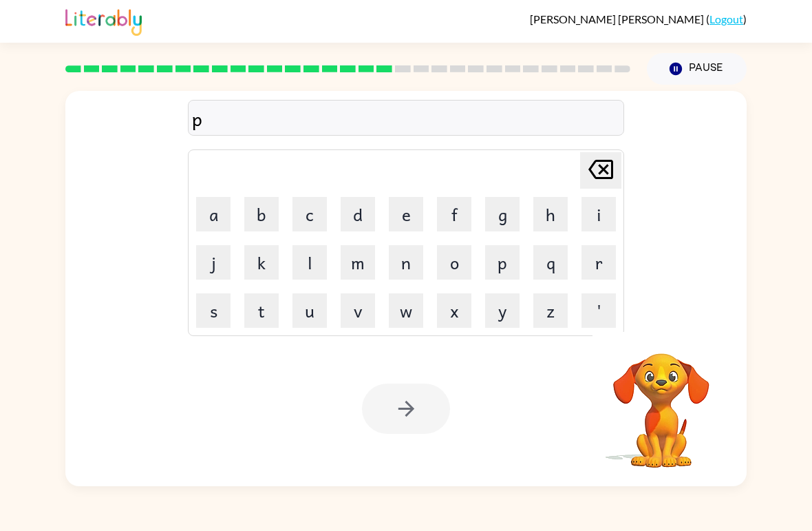  What do you see at coordinates (358, 262) in the screenshot?
I see `button: m` at bounding box center [358, 262].